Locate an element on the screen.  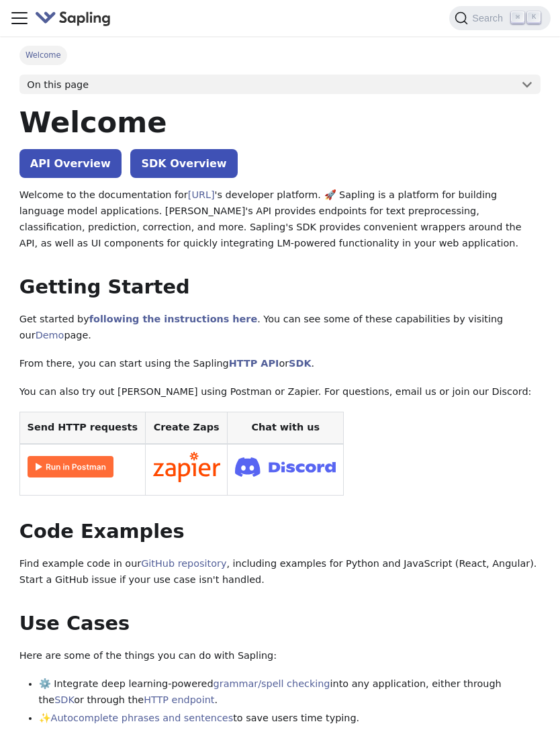
a: grammar/spell checking is located at coordinates (272, 684).